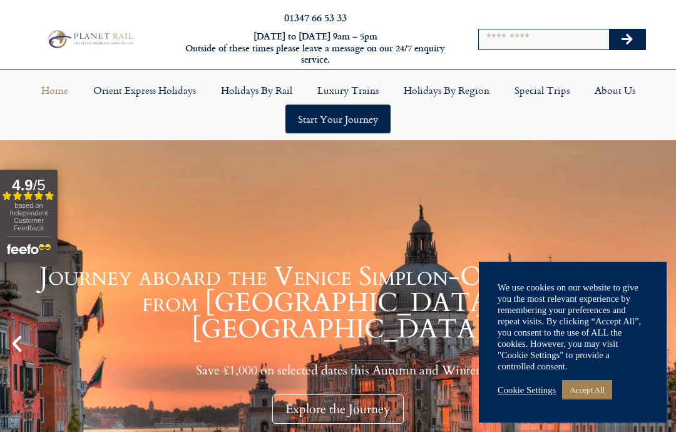 The image size is (676, 432). What do you see at coordinates (338, 119) in the screenshot?
I see `a: Start your Journey` at bounding box center [338, 119].